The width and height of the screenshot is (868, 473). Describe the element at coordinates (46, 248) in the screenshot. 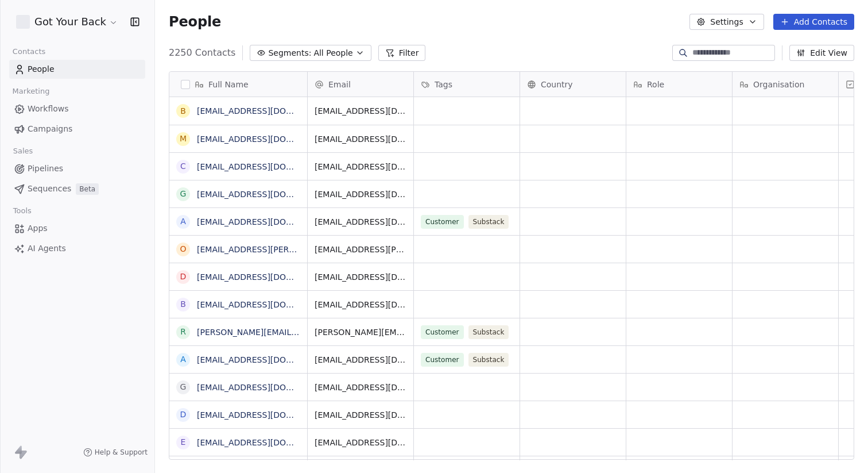

I see `span: AI Agents` at that location.